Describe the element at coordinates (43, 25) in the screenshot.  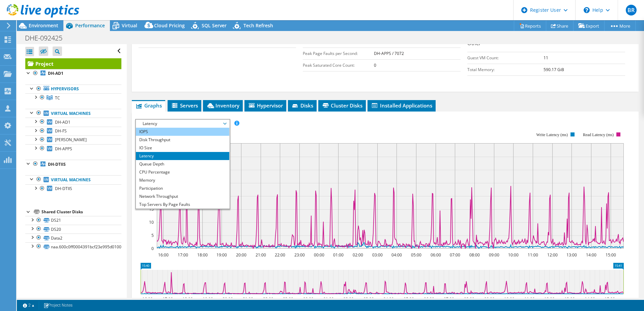
I see `span: Environment` at that location.